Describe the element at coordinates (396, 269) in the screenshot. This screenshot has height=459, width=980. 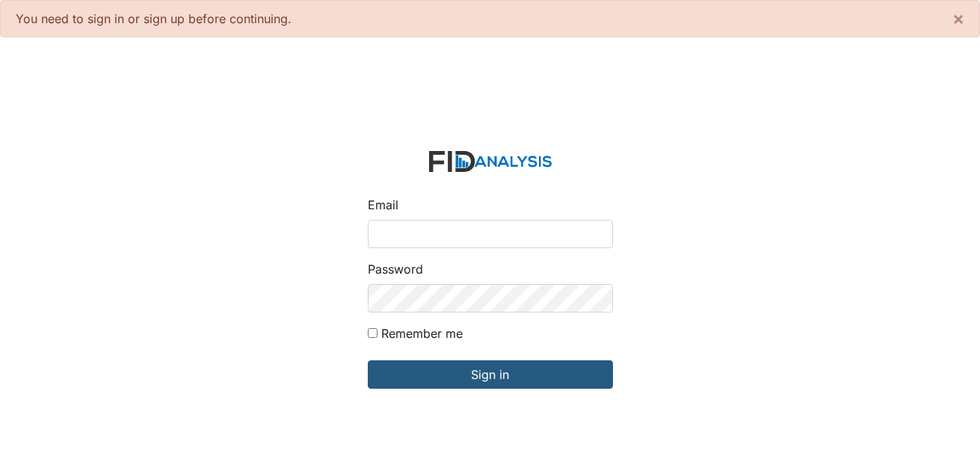
I see `label: Password` at that location.